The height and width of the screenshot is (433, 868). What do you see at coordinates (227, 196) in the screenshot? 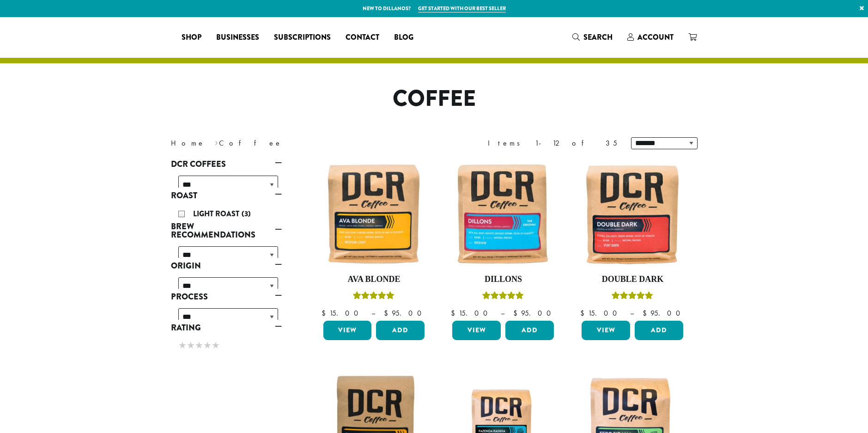
I see `a: Roast` at bounding box center [227, 196].